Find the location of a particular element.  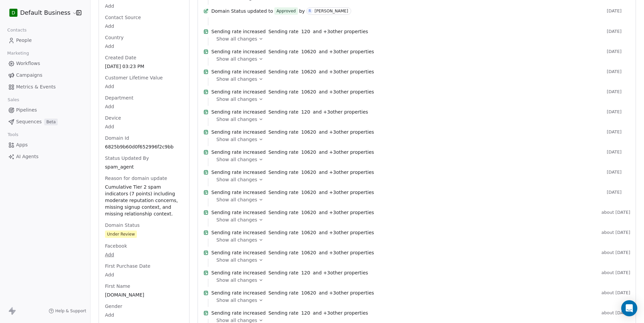

span: Status Updated By is located at coordinates (126, 159).